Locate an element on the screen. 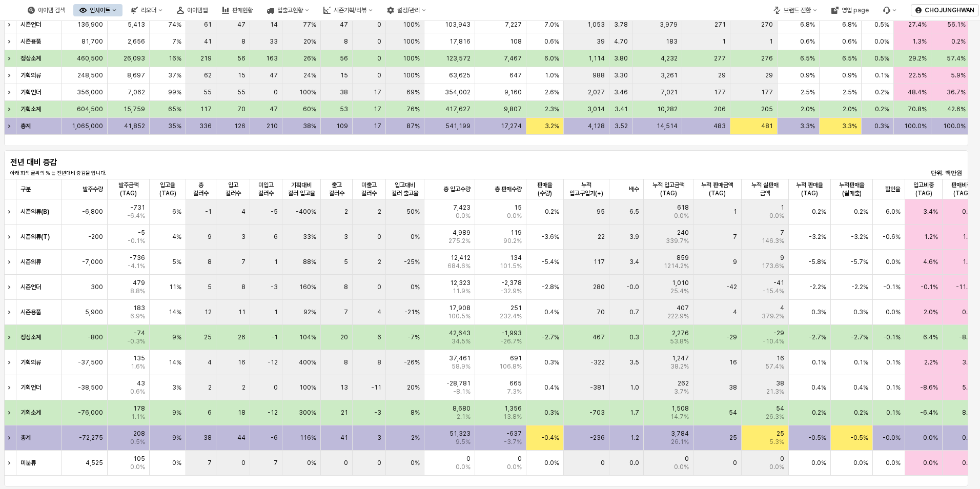 The height and width of the screenshot is (489, 980). span: 입고율(TAG) is located at coordinates (167, 189).